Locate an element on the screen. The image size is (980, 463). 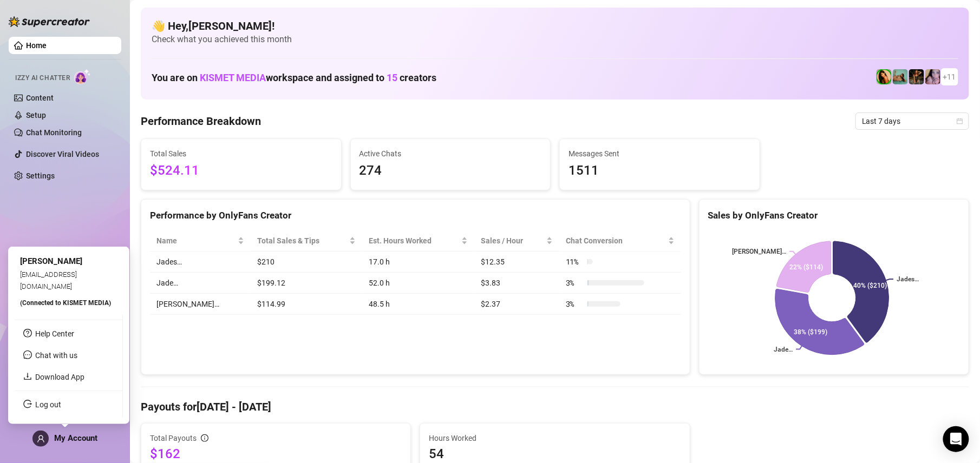
th: Chat Conversion is located at coordinates (620, 241).